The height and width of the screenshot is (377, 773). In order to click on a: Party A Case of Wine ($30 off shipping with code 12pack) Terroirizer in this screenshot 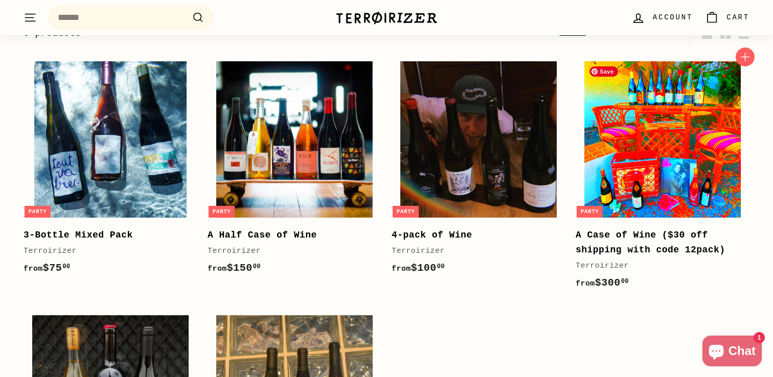, I will do `click(662, 177)`.